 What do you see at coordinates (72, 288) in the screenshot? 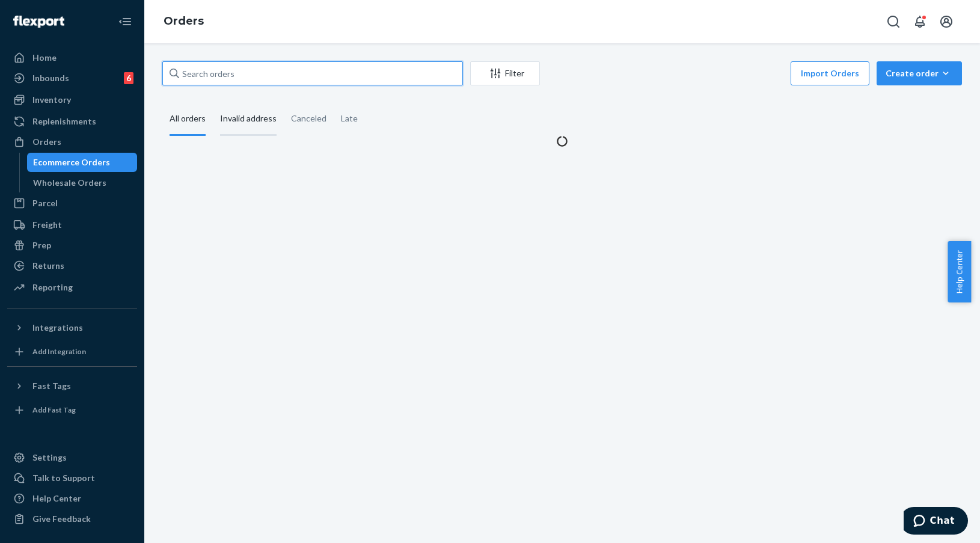
I see `a: Reporting` at bounding box center [72, 288].